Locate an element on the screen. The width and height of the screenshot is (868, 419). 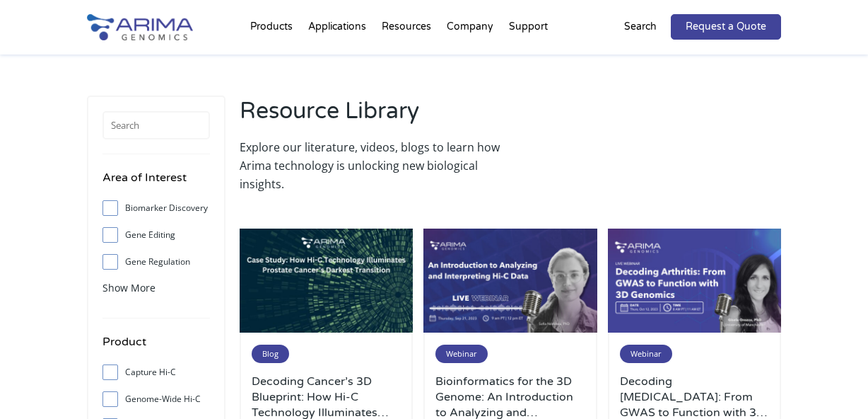
p: Explore our literature, videos, blogs to learn how Arima technology is unlocking new biological i... is located at coordinates (371, 166).